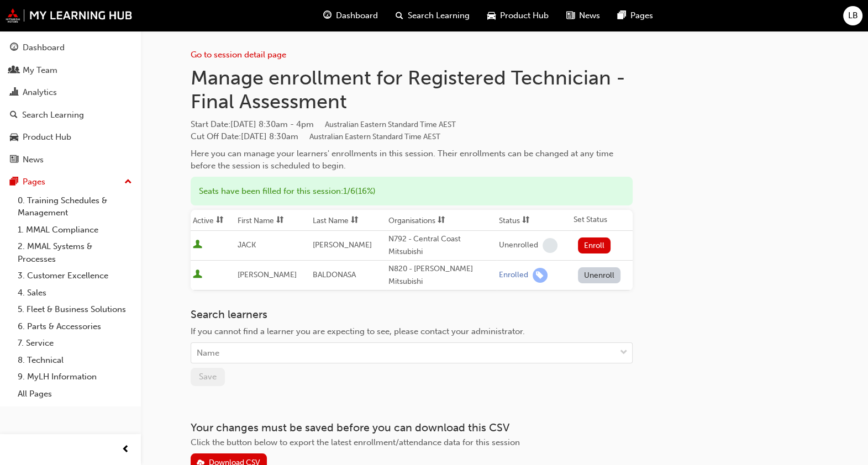  What do you see at coordinates (128, 182) in the screenshot?
I see `span: up-icon` at bounding box center [128, 182].